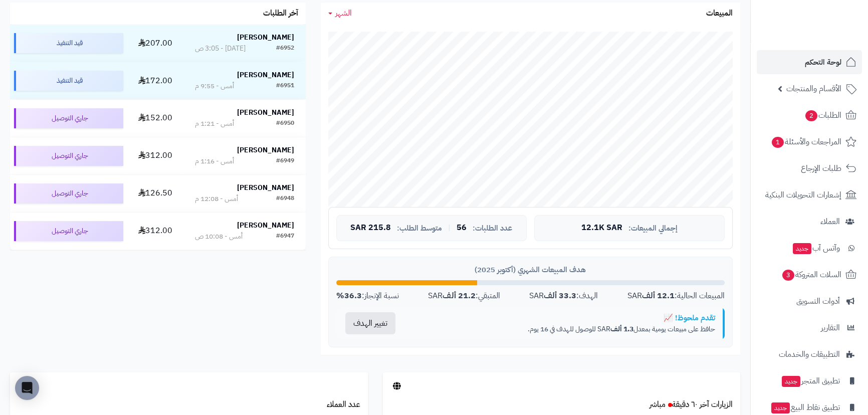 This screenshot has width=868, height=415. Describe the element at coordinates (809, 248) in the screenshot. I see `a: وآتس آبجديد` at that location.